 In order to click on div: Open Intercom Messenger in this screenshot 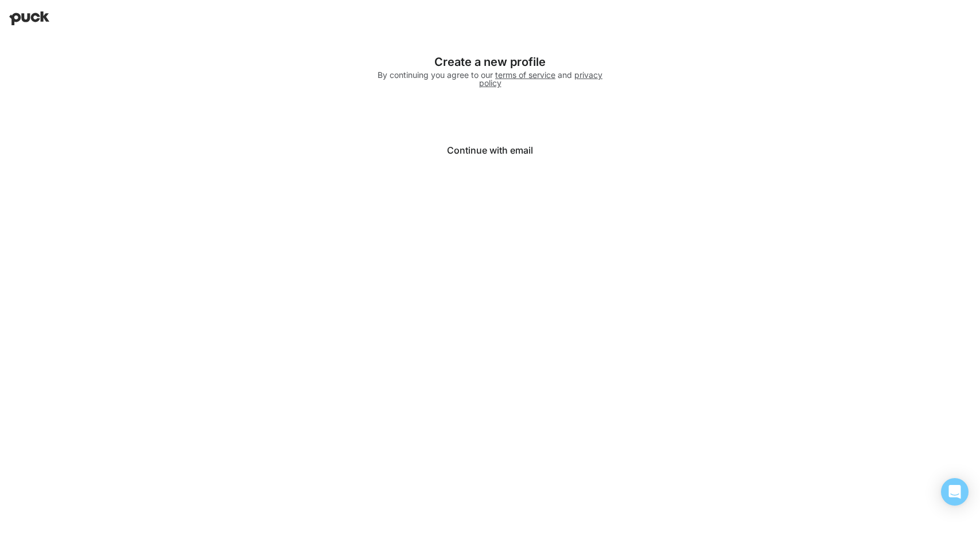, I will do `click(954, 492)`.